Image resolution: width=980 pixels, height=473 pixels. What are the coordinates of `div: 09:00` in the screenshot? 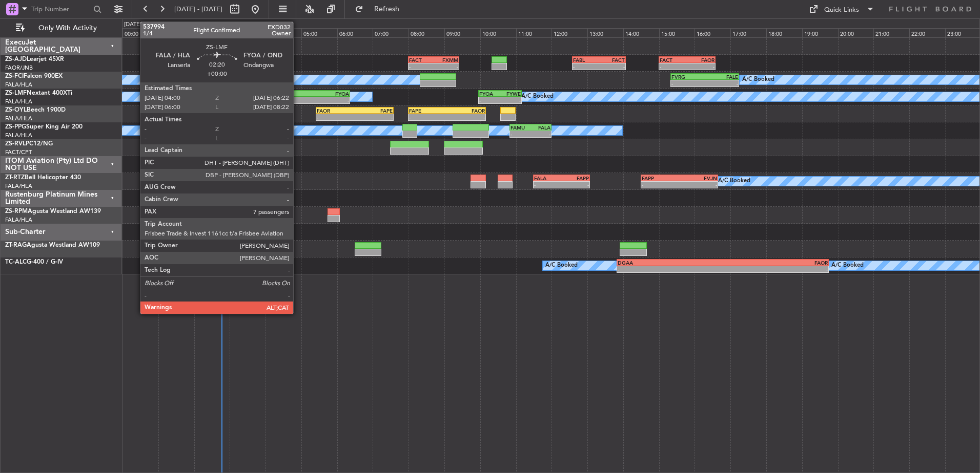 It's located at (463, 33).